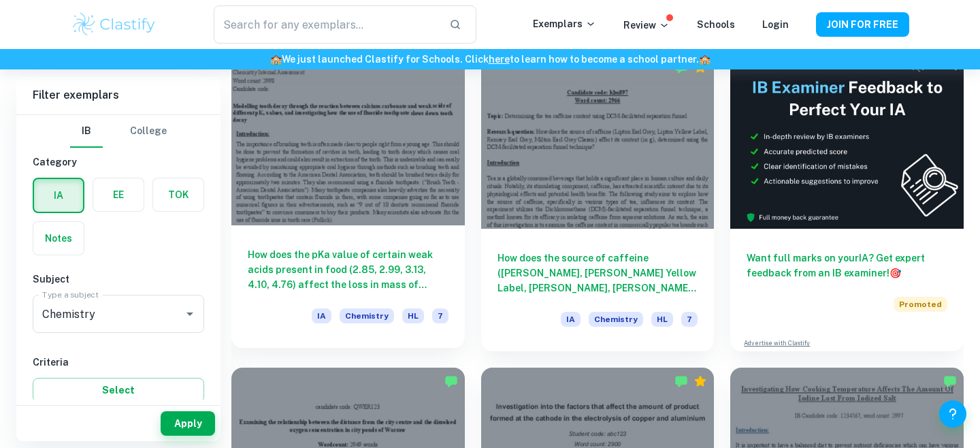 This screenshot has height=448, width=980. Describe the element at coordinates (862, 24) in the screenshot. I see `a: JOIN FOR FREE` at that location.